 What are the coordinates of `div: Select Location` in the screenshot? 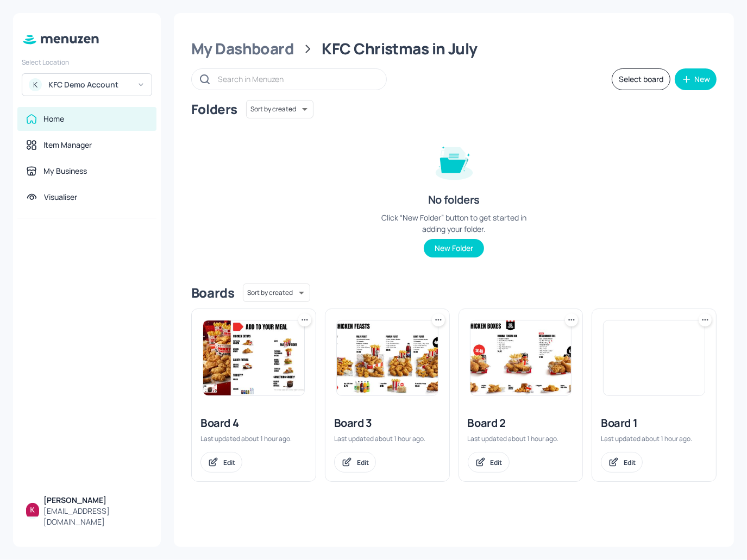 It's located at (87, 62).